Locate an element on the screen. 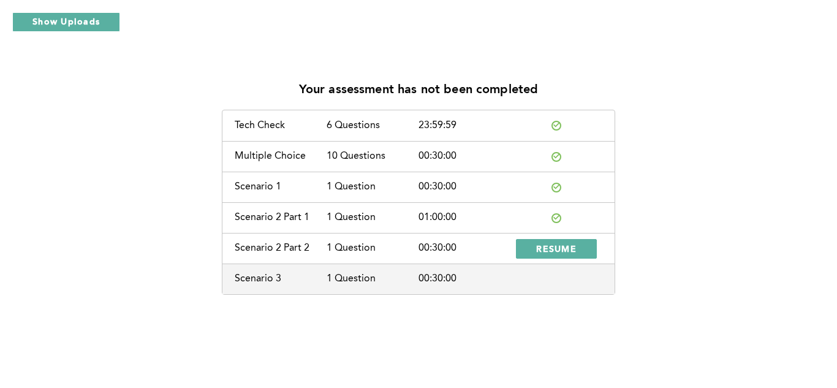  div: 10 Questions is located at coordinates (373, 156).